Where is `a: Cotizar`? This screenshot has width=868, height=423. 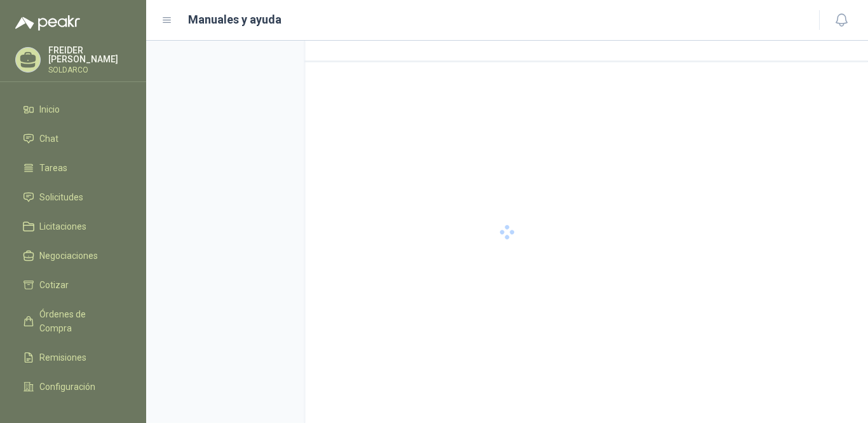 a: Cotizar is located at coordinates (73, 284).